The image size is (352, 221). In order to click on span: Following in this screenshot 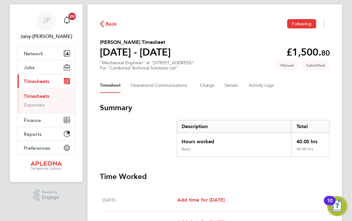, I will do `click(302, 24)`.